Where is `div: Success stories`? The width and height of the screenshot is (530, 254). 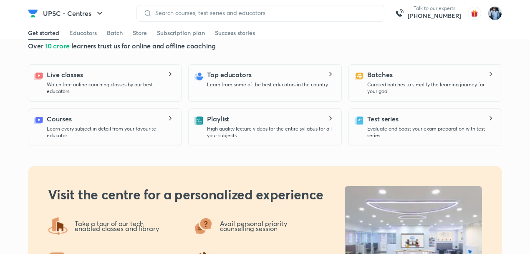 div: Success stories is located at coordinates (235, 33).